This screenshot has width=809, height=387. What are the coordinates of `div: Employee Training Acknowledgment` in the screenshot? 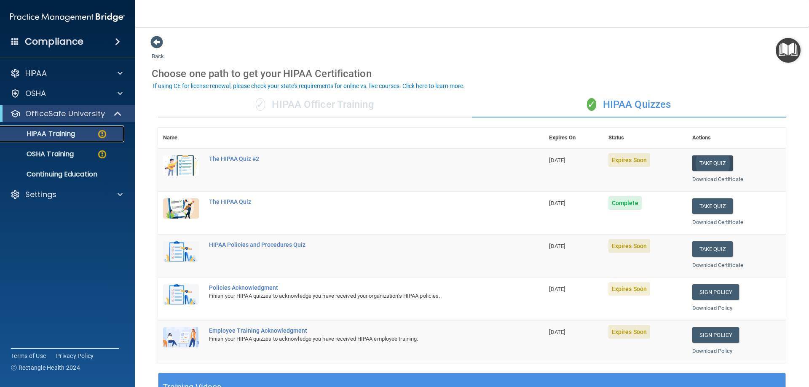 It's located at (355, 331).